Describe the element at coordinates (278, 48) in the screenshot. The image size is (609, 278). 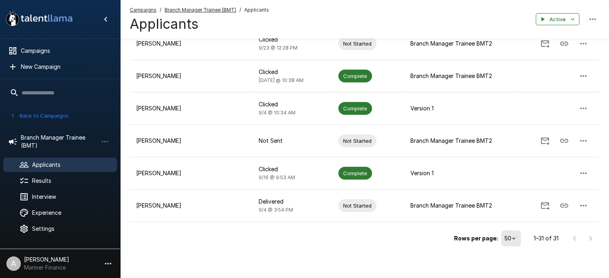
I see `span: 9/23 @ 12:28 PM` at that location.